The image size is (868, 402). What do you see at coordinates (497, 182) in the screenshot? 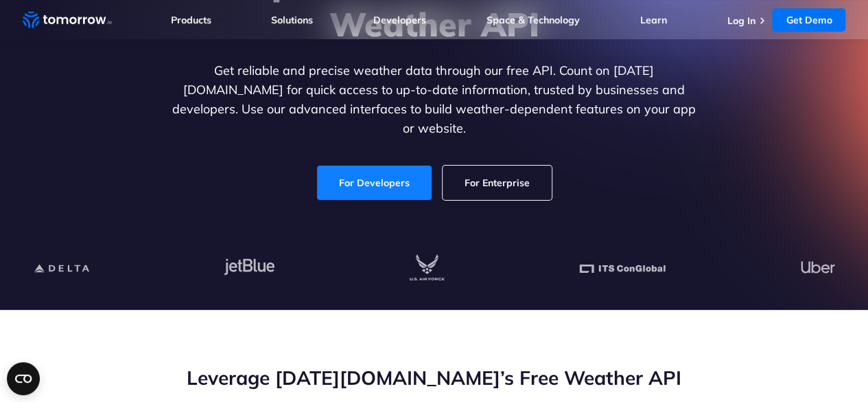
I see `a: For Enterprise` at bounding box center [497, 182].